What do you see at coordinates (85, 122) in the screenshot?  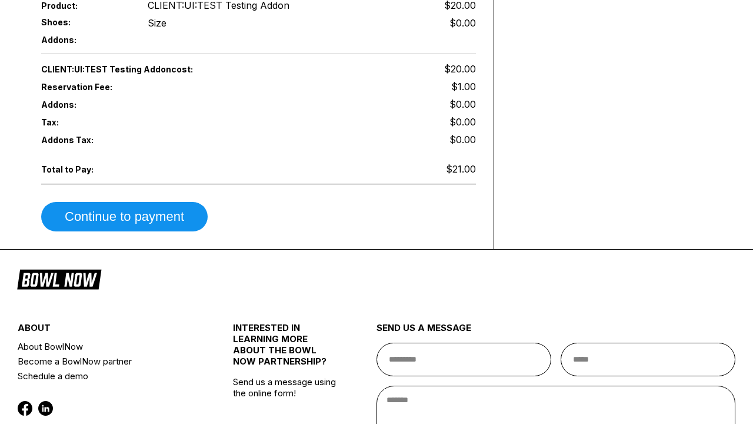 I see `span: Tax:` at bounding box center [85, 122].